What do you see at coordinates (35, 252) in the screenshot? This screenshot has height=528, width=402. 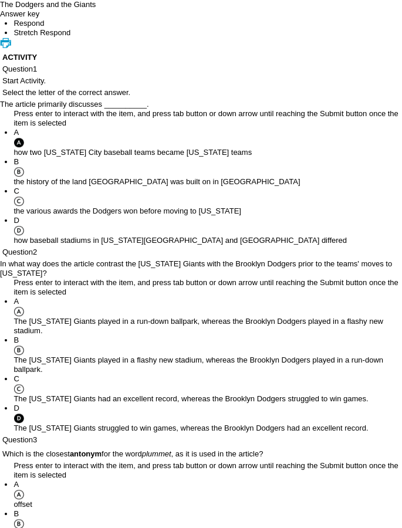 I see `span: 2` at bounding box center [35, 252].